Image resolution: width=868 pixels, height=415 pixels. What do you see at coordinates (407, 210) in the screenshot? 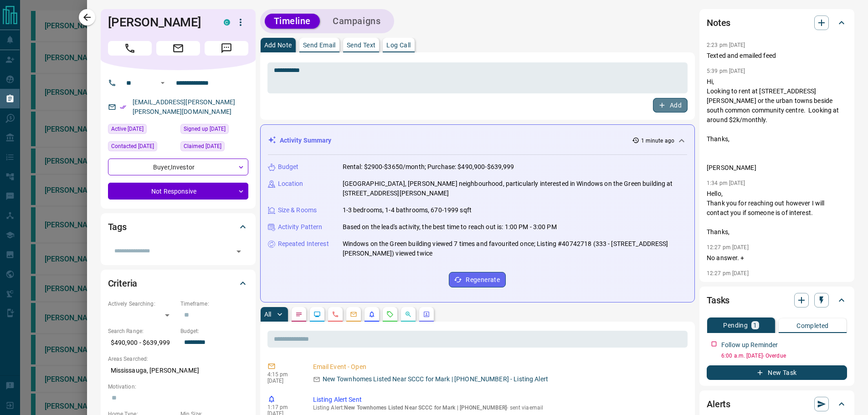
I see `p: 1-3 bedrooms, 1-4 bathrooms, 670-1999 sqft` at bounding box center [407, 210].